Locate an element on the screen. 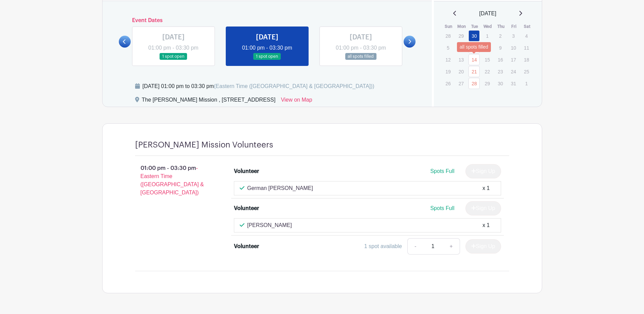 This screenshot has width=644, height=314. p: 18 is located at coordinates (526, 60).